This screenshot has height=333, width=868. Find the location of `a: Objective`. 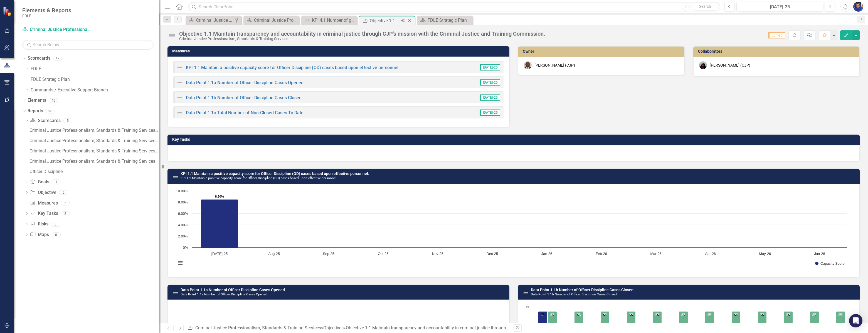

a: Objective is located at coordinates (43, 193).